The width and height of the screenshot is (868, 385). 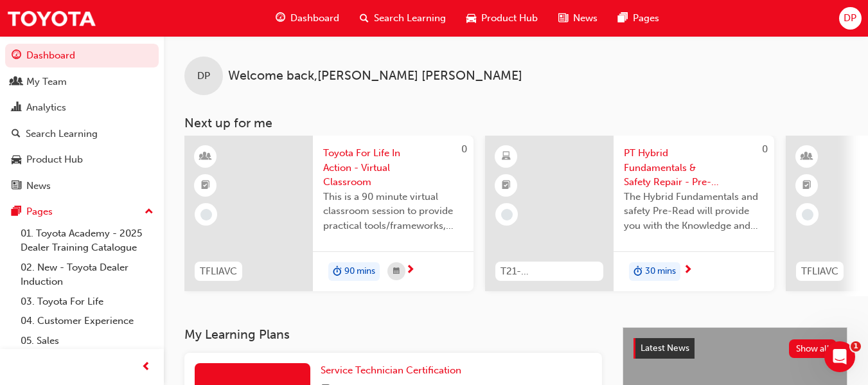 What do you see at coordinates (82, 159) in the screenshot?
I see `a: Product Hub` at bounding box center [82, 159].